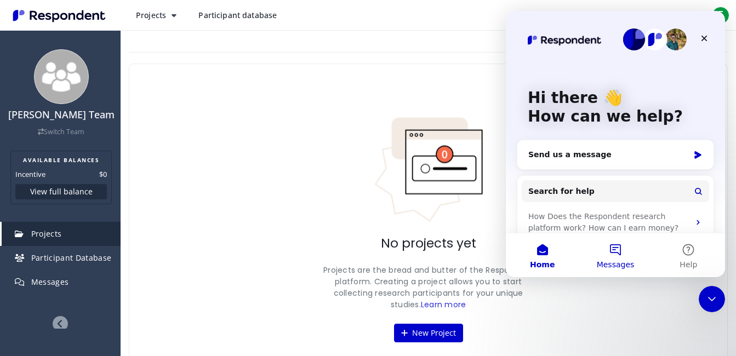  What do you see at coordinates (110, 87) in the screenshot?
I see `p: Hi there 👋` at bounding box center [110, 87].